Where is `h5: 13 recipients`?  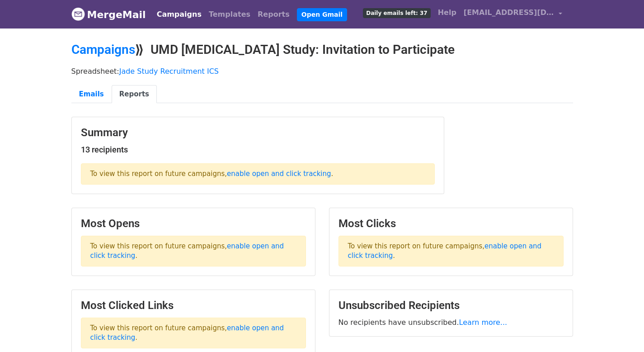
h5: 13 recipients is located at coordinates (257, 150).